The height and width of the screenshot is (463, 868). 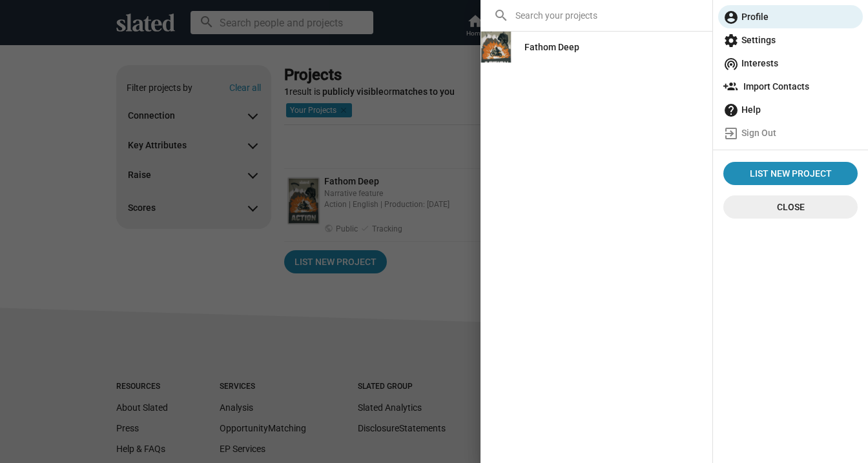 What do you see at coordinates (790, 63) in the screenshot?
I see `span: Interests` at bounding box center [790, 63].